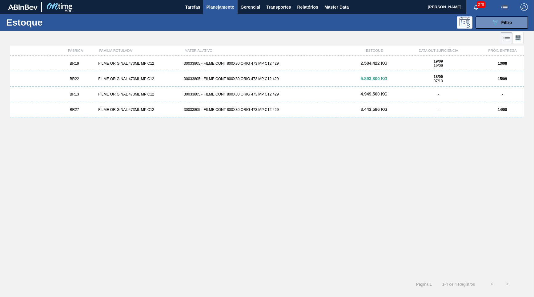 The image size is (534, 297). I want to click on strong: 18/09, so click(438, 77).